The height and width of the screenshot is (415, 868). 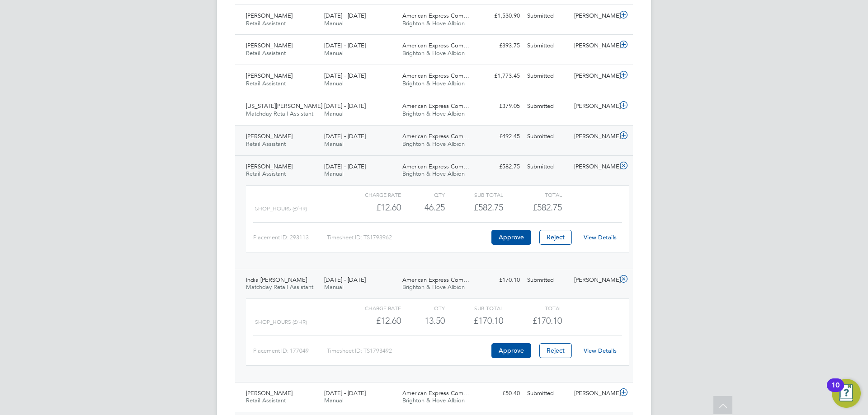 I want to click on div: Timesheet ID: TS1793492, so click(x=407, y=352).